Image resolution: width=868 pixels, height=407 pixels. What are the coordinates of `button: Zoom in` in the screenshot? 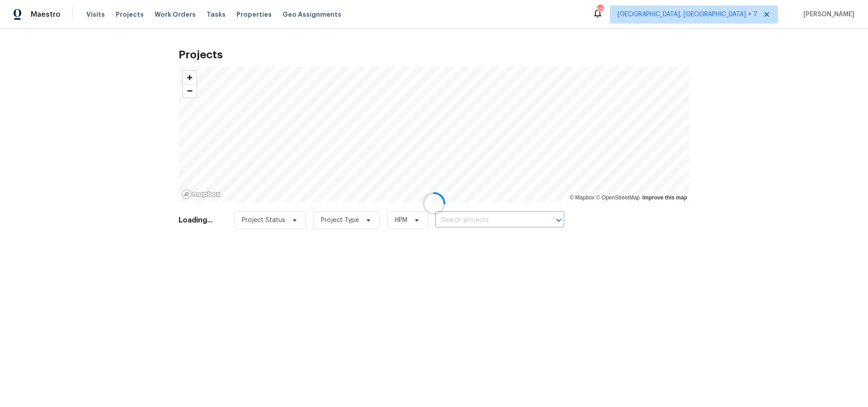 It's located at (189, 77).